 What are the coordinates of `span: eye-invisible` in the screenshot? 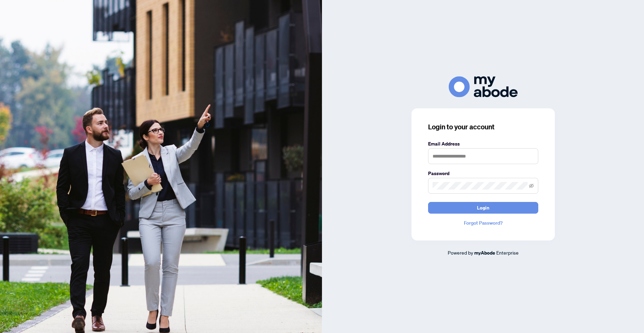 It's located at (531, 186).